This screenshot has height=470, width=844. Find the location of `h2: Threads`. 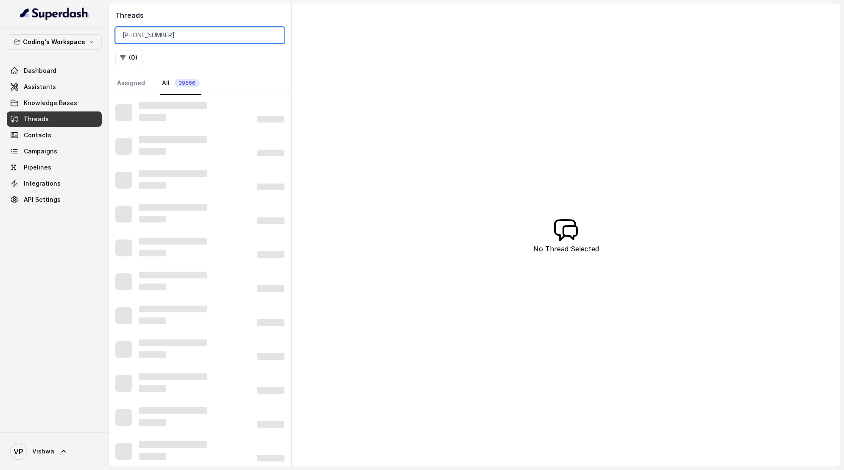

h2: Threads is located at coordinates (200, 15).